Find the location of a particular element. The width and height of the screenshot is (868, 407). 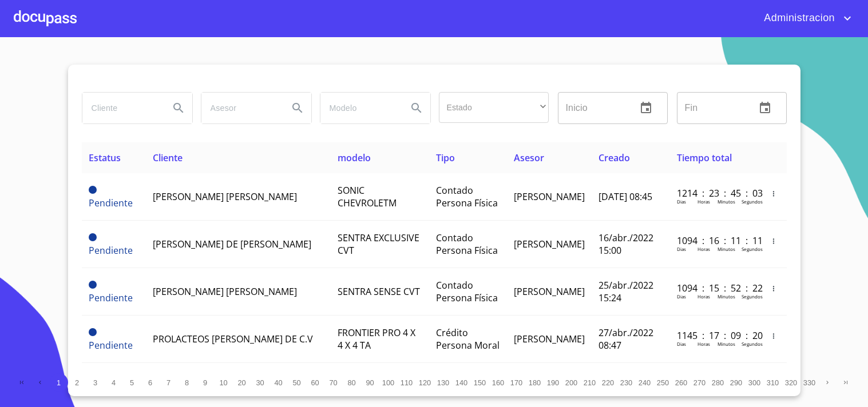

button: 6 is located at coordinates (151, 382).